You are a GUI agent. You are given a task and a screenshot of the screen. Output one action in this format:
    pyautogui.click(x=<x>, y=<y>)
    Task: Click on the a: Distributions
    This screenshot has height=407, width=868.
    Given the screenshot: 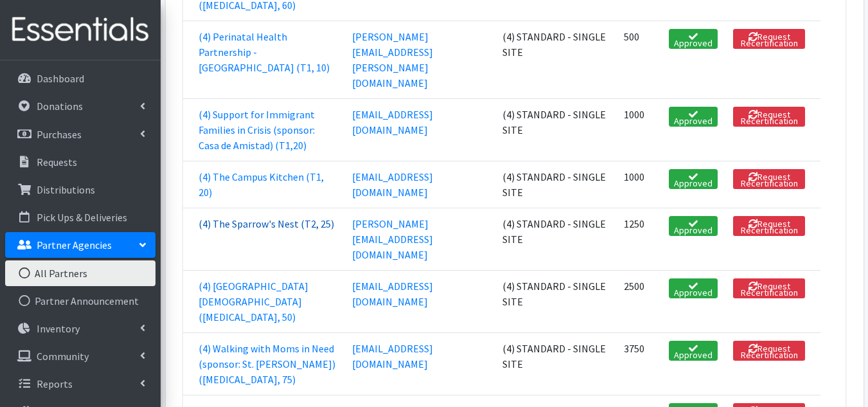 What is the action you would take?
    pyautogui.click(x=80, y=190)
    